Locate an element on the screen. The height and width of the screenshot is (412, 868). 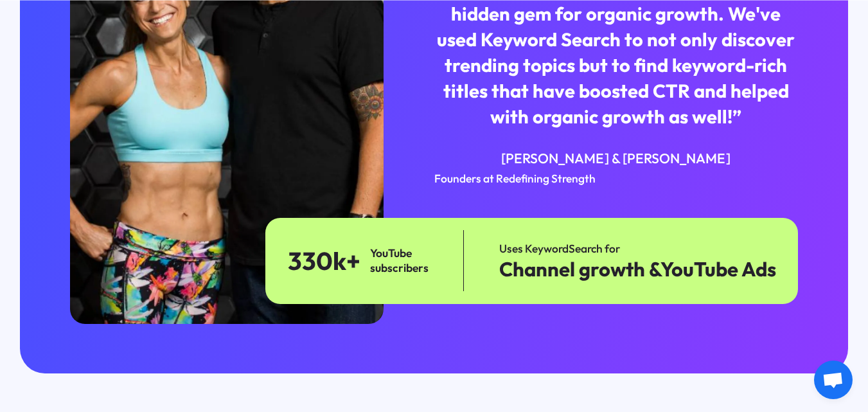
div: Channel growth & is located at coordinates (638, 269).